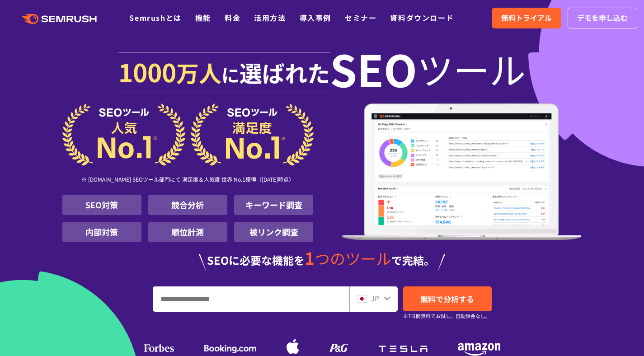 Image resolution: width=644 pixels, height=356 pixels. What do you see at coordinates (315, 17) in the screenshot?
I see `a: 導入事例` at bounding box center [315, 17].